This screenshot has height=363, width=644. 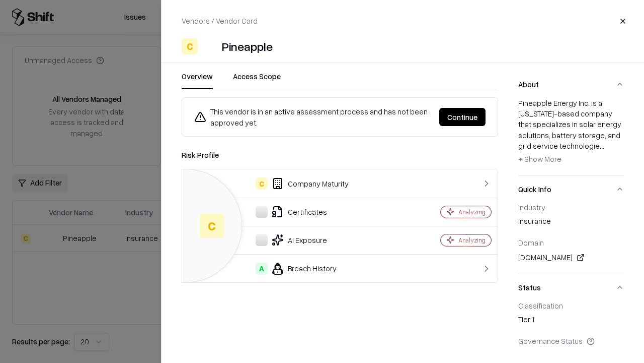 What do you see at coordinates (340, 155) in the screenshot?
I see `div: Risk Profile` at bounding box center [340, 155].